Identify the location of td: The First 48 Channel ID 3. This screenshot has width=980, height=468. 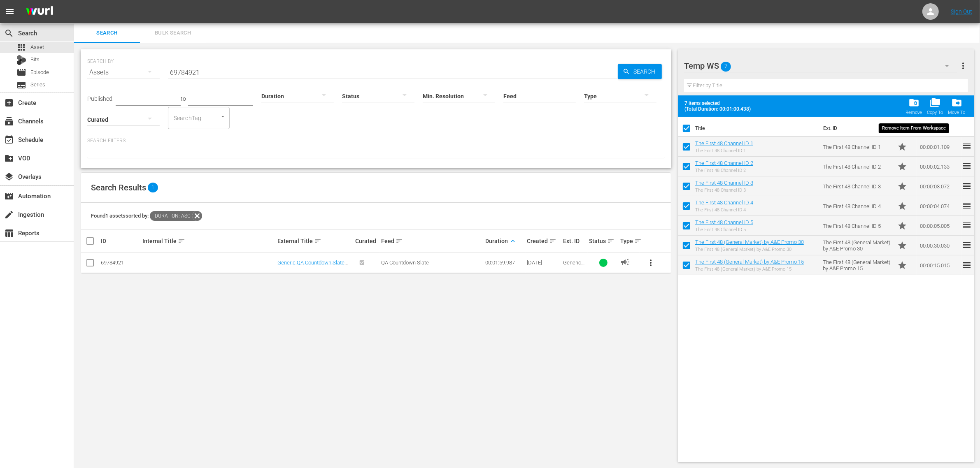
(857, 186).